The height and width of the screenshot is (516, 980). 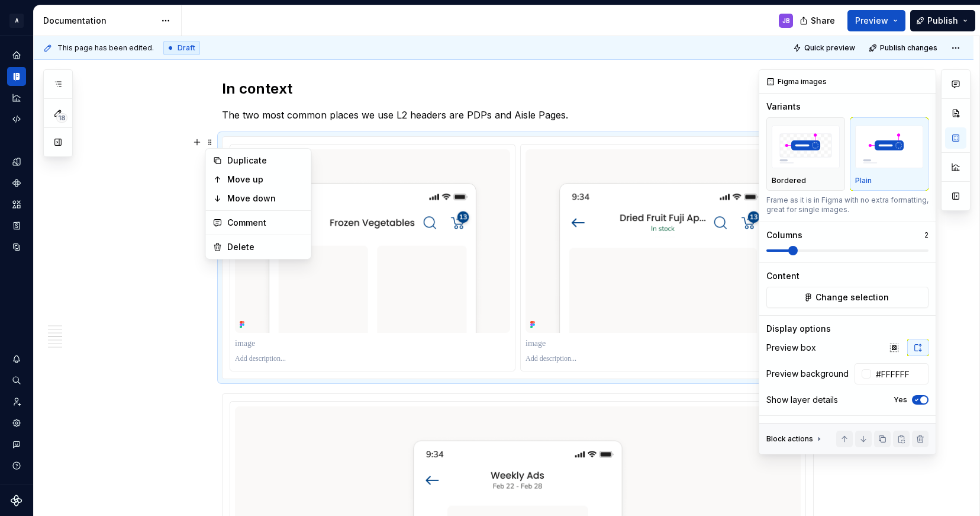 I want to click on div: A, so click(x=16, y=21).